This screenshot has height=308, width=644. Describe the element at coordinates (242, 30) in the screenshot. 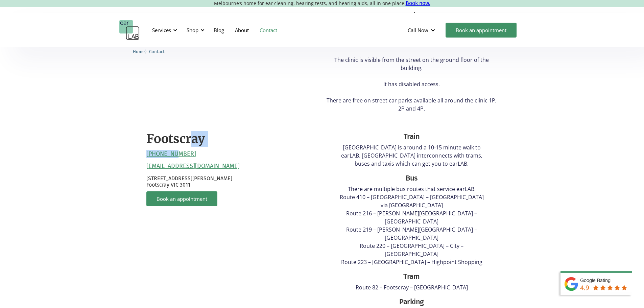

I see `a: About` at that location.